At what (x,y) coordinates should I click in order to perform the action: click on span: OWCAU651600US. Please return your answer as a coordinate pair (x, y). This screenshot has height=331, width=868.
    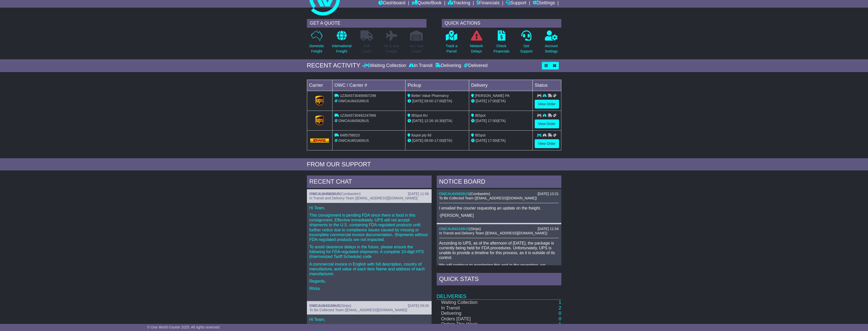
    Looking at the image, I should click on (353, 141).